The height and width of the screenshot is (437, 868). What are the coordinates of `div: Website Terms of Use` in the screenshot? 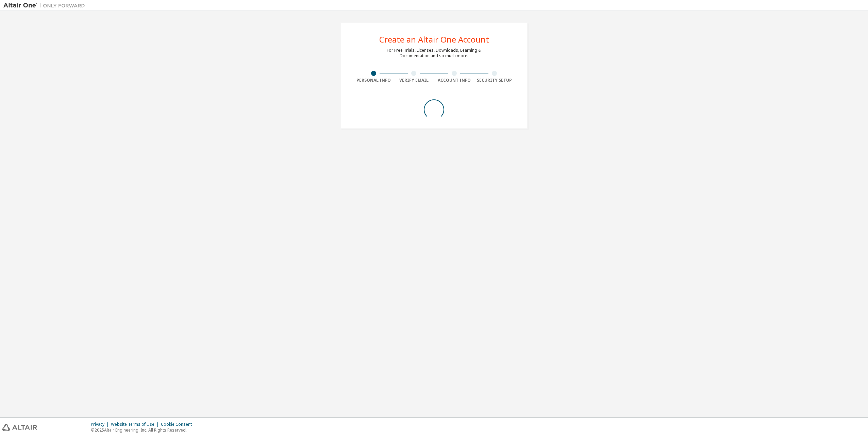 It's located at (136, 424).